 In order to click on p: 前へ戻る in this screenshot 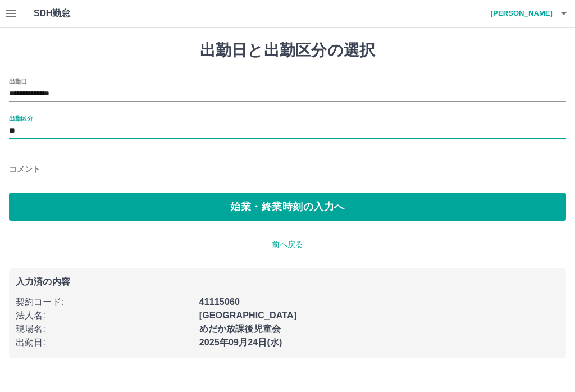, I will do `click(288, 244)`.